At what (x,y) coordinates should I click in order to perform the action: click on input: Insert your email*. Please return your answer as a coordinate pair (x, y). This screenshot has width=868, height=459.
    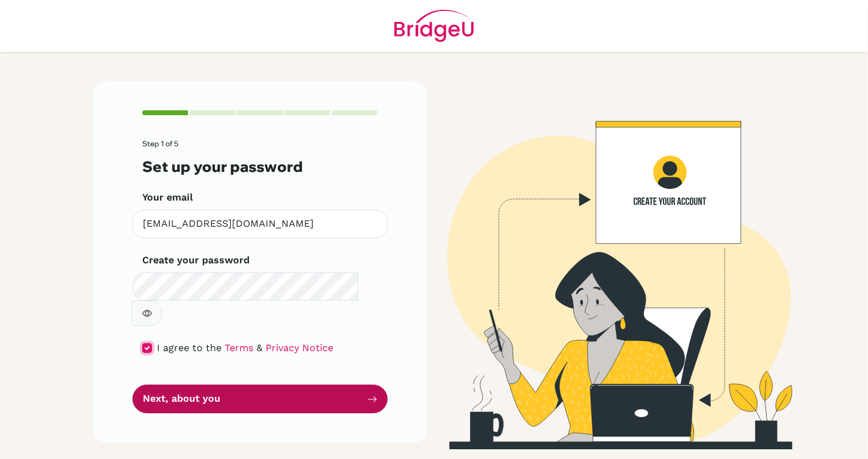
    Looking at the image, I should click on (260, 224).